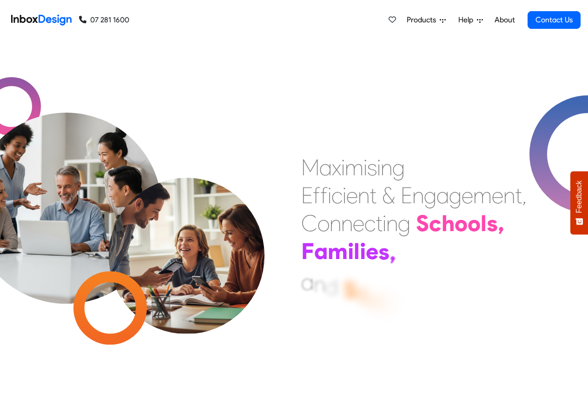  I want to click on a: 07 281 1600, so click(104, 20).